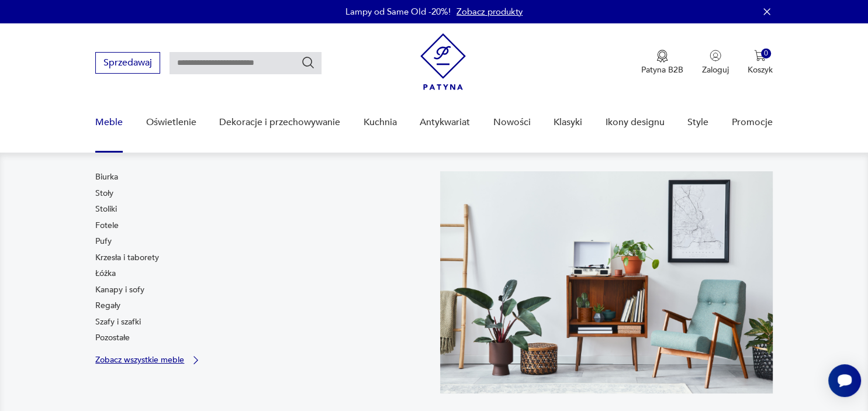 This screenshot has height=411, width=868. What do you see at coordinates (106, 209) in the screenshot?
I see `a: Stoliki` at bounding box center [106, 209].